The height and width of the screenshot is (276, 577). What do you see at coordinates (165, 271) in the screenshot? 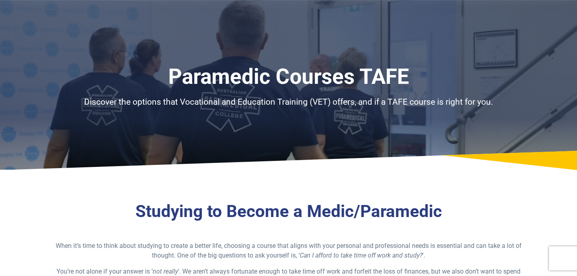
I see `span: not really` at bounding box center [165, 271].